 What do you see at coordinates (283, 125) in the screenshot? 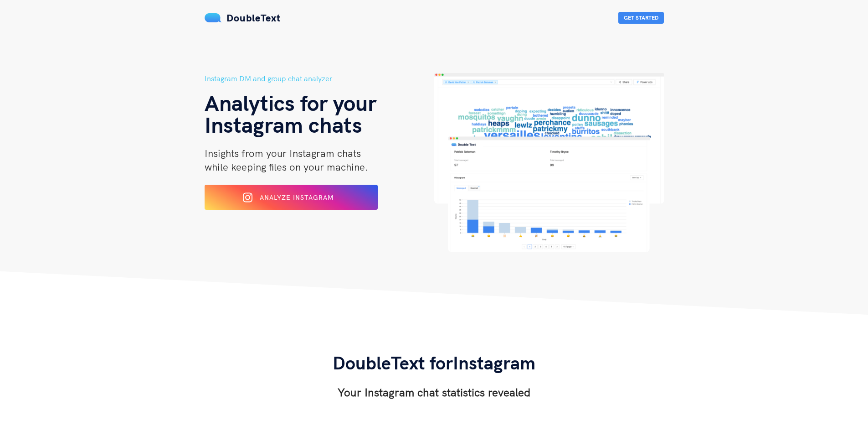
I see `span: Instagram chats` at bounding box center [283, 125].